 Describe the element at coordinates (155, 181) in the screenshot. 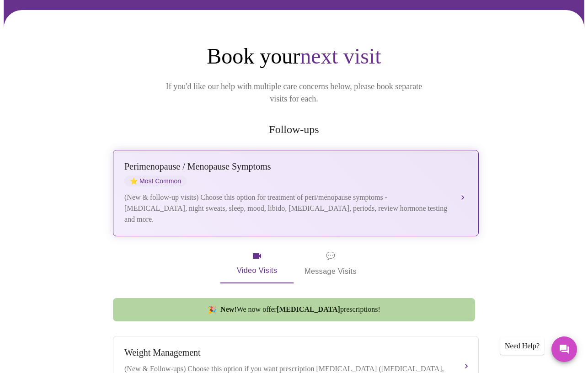

I see `span: Most Common` at that location.